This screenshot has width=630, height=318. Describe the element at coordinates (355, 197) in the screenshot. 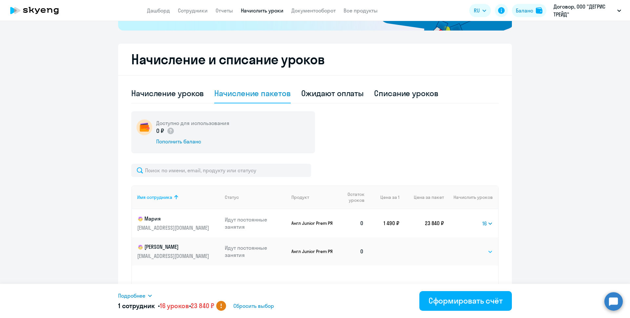

I see `div: Остаток уроков` at that location.